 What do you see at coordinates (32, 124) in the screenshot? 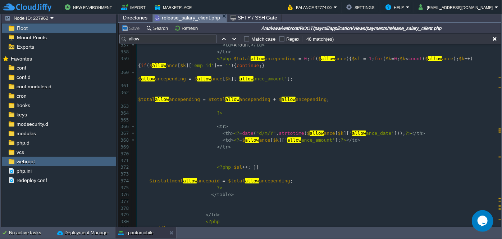
I see `span: modsecurity.d` at bounding box center [32, 124].